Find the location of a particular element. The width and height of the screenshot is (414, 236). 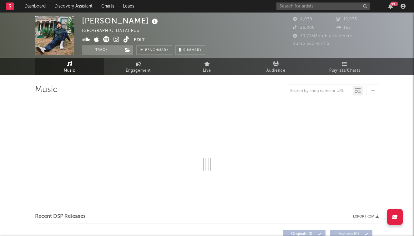

span: 12,935 is located at coordinates (346, 19).